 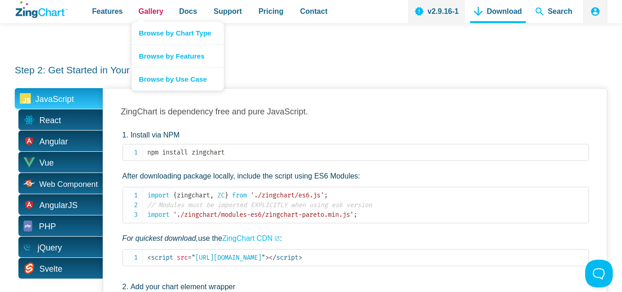 I want to click on span: React, so click(x=50, y=120).